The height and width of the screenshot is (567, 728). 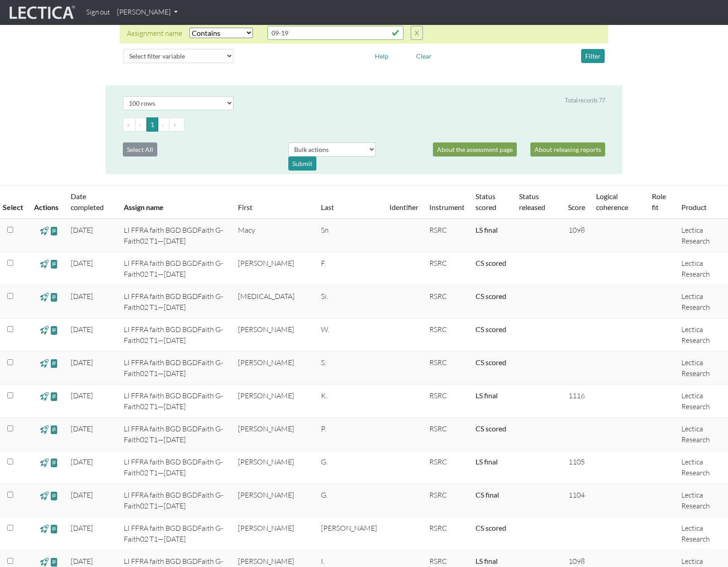 I want to click on button: Filter, so click(x=593, y=56).